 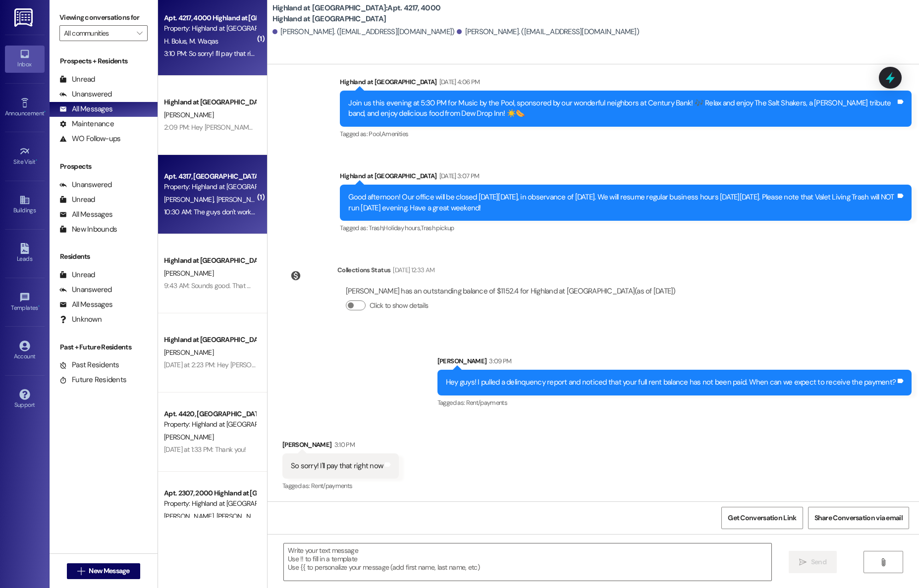 What do you see at coordinates (375, 134) in the screenshot?
I see `span: Pool ,` at bounding box center [375, 134].